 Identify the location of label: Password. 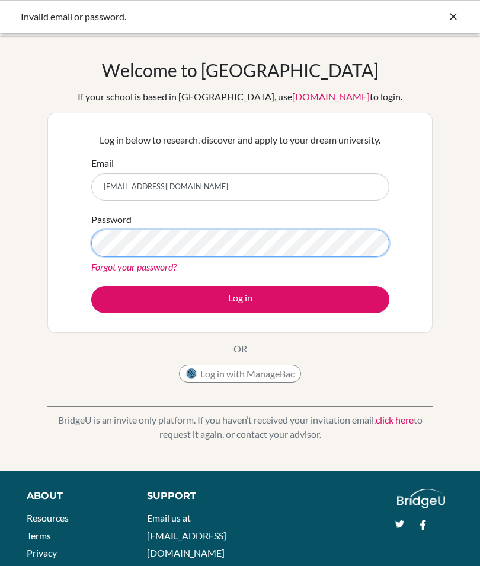
(112, 219).